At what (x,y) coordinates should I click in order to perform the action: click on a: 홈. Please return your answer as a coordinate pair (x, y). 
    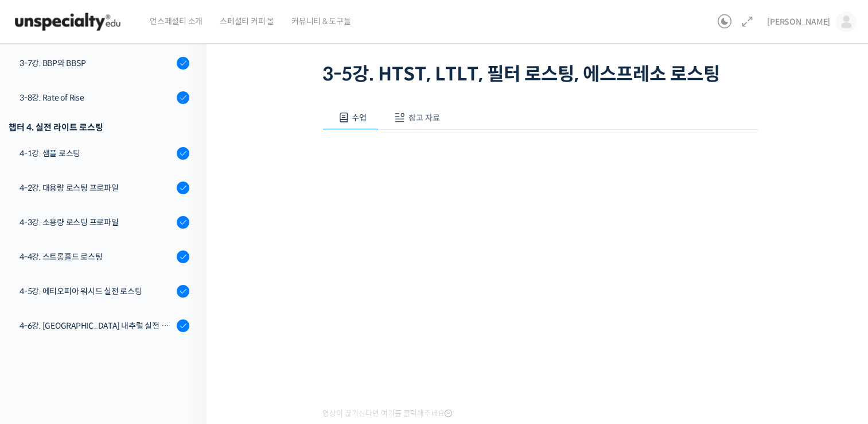
    Looking at the image, I should click on (40, 343).